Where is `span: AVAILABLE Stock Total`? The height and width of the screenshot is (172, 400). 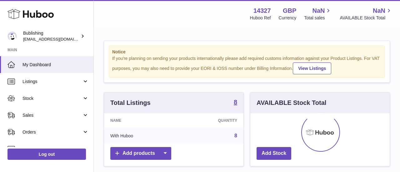 span: AVAILABLE Stock Total is located at coordinates (366, 18).